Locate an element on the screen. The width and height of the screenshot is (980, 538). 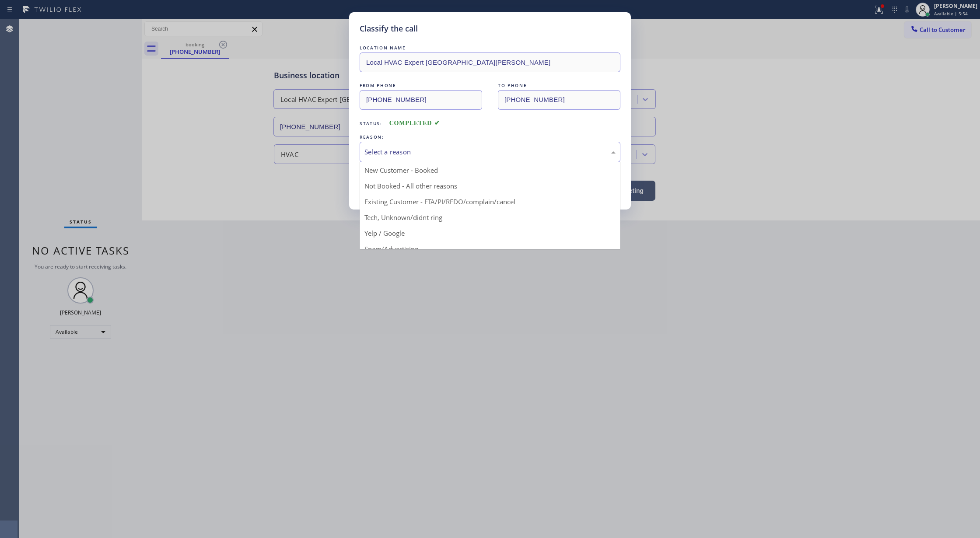
div: Not Booked - All other reasons is located at coordinates (490, 186).